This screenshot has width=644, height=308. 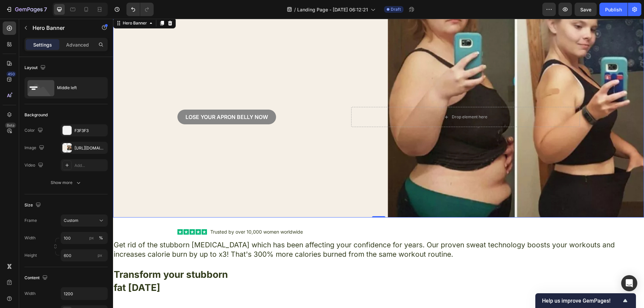 I want to click on div: Rich Text Editor. Editing area: main, so click(x=113, y=98).